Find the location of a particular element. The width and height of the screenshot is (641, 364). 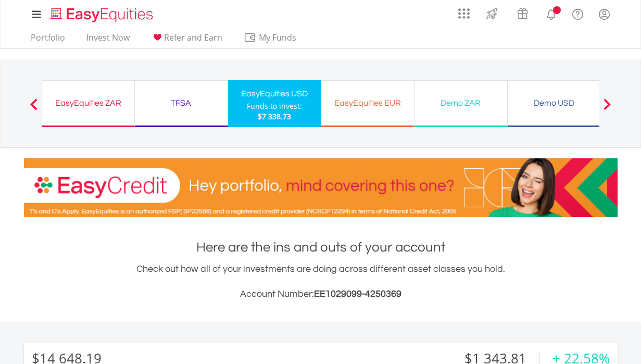

div: Check out how all of your investments are doing across different asset classes you hold. is located at coordinates (321, 281).